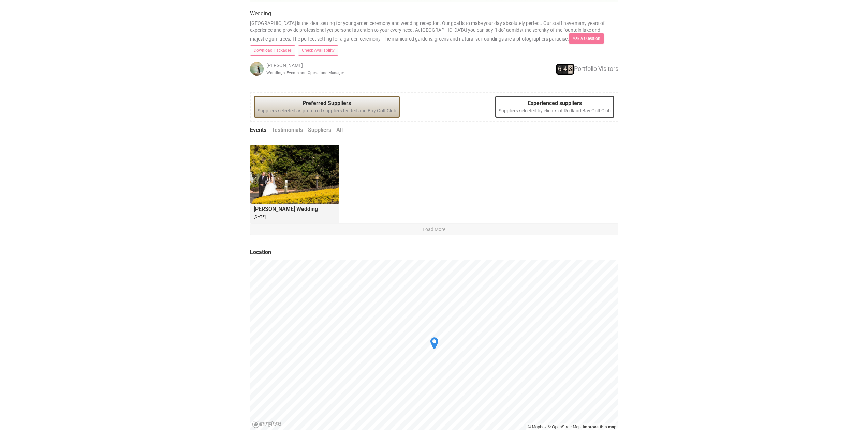 This screenshot has width=868, height=433. I want to click on div: Suppliers selected by clients of Redland Bay Golf Club, so click(555, 107).